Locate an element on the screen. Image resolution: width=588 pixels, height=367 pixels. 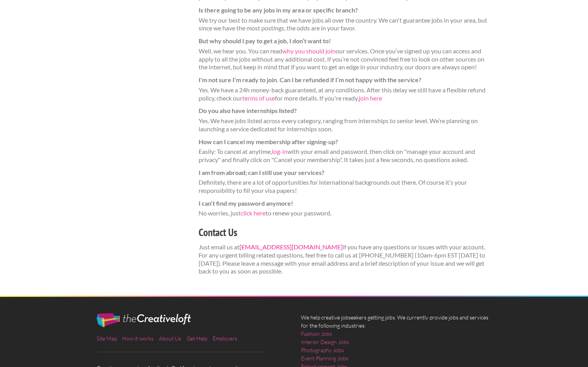
dd: Yes. We have a 24h money-back guaranteed, at any conditions. After this delay we still have a fle... is located at coordinates (345, 94).